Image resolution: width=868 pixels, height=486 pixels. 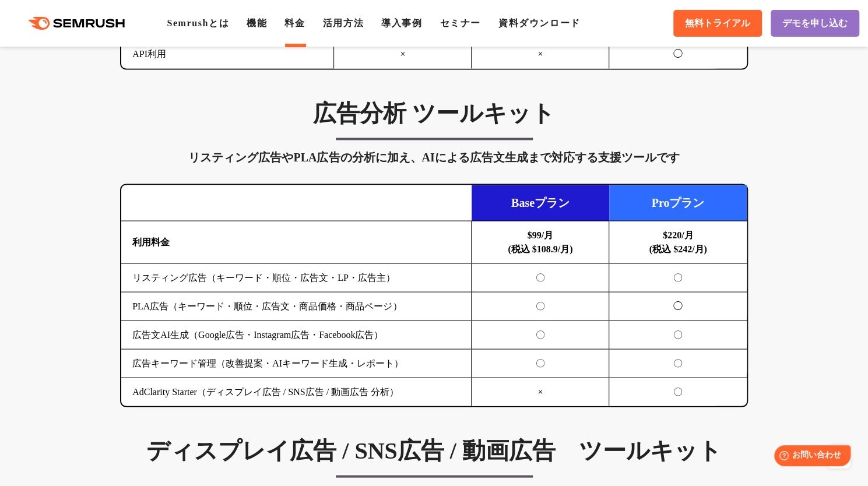 What do you see at coordinates (540, 241) in the screenshot?
I see `b: $99/月 (税込 $108.9/月)` at bounding box center [540, 241].